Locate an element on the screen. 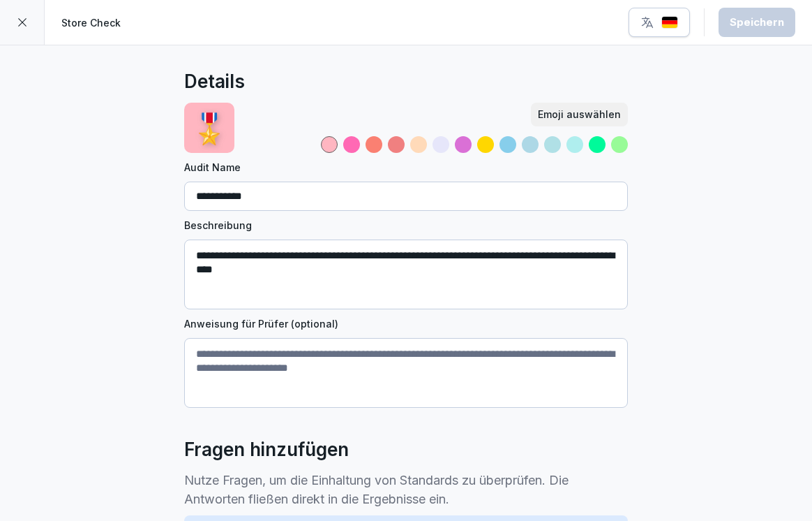 The height and width of the screenshot is (521, 812). button: Speichern is located at coordinates (758, 23).